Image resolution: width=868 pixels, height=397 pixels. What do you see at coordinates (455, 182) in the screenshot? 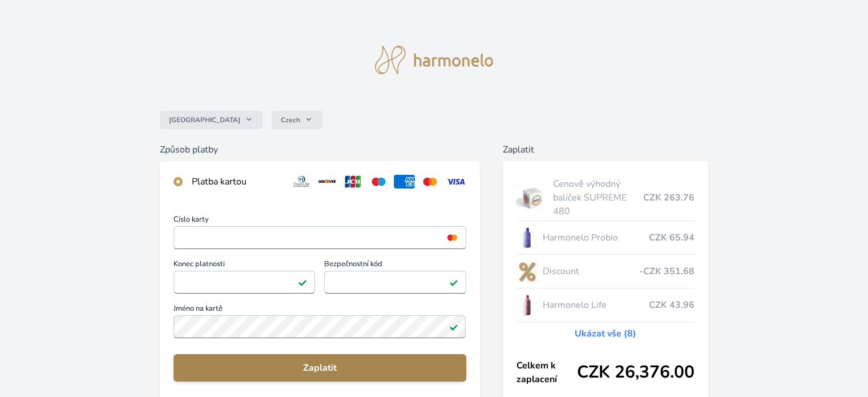
I see `img: visa.svg` at bounding box center [455, 182].